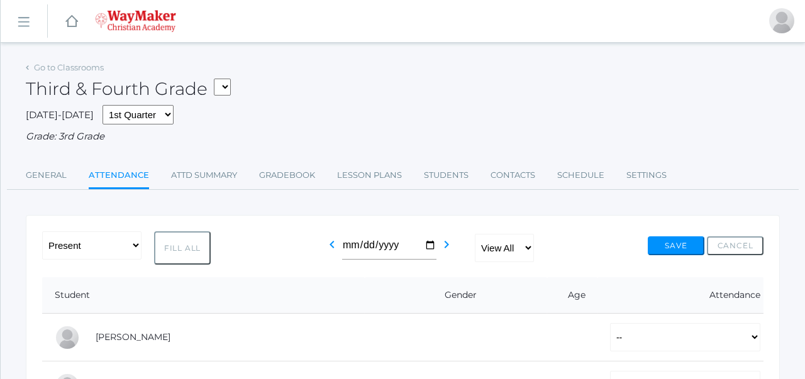  What do you see at coordinates (646, 175) in the screenshot?
I see `a: Settings` at bounding box center [646, 175].